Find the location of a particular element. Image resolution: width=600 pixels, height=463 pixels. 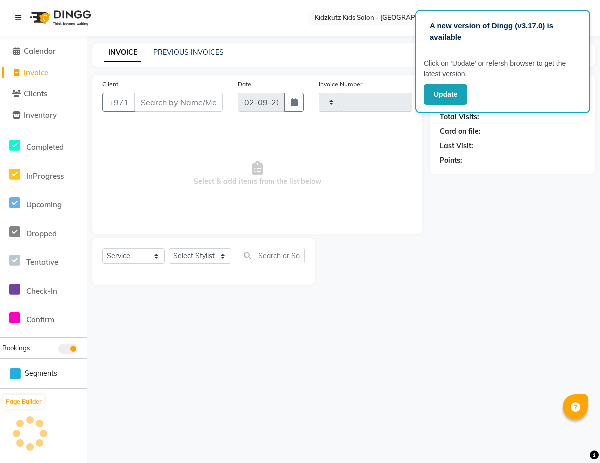

label: Client is located at coordinates (110, 84).